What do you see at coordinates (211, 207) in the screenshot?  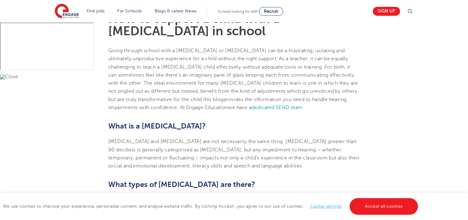 I see `span: We use cookies to improve your experience, personalise content, and analyse website traffic. By c...` at bounding box center [211, 207].